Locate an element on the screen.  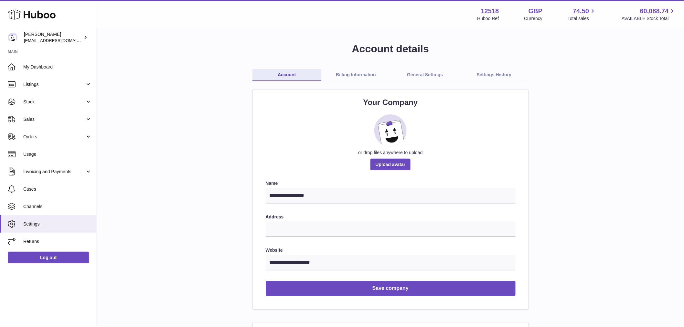
img: placeholder_image.svg is located at coordinates (391, 131).